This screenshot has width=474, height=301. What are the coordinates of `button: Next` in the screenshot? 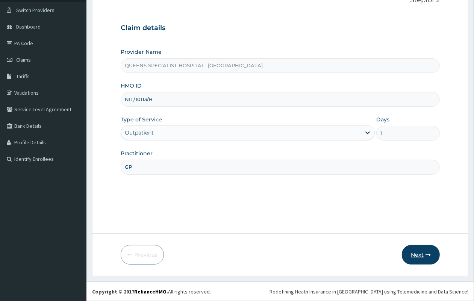 It's located at (421, 255).